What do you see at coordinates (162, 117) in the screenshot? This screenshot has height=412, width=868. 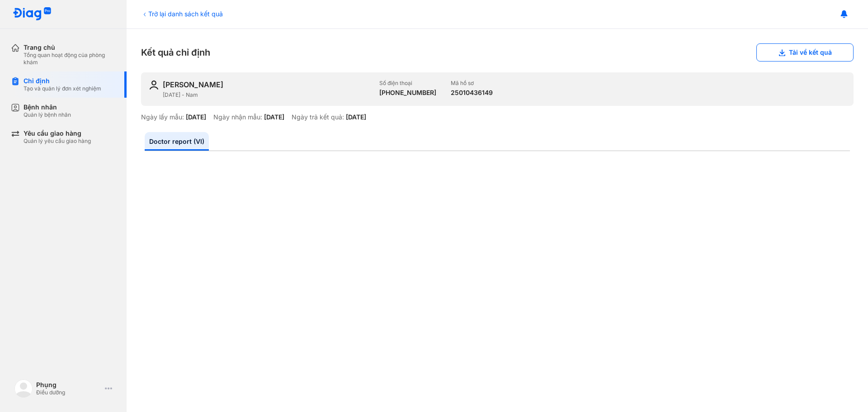 I see `div: Ngày lấy mẫu:` at bounding box center [162, 117].